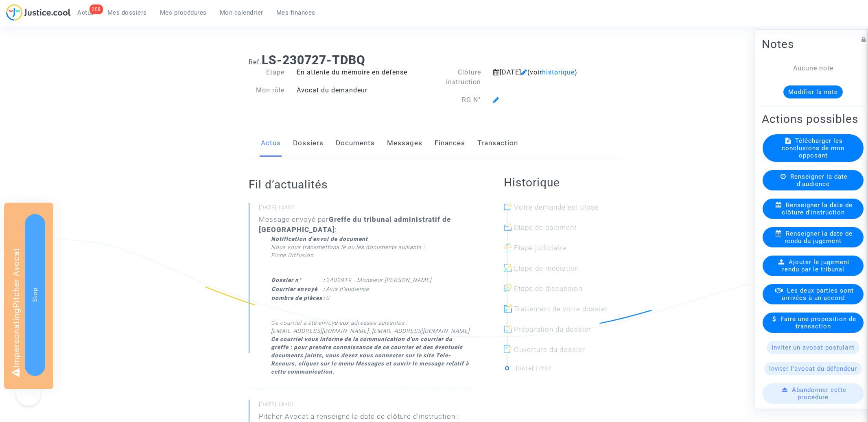 This screenshot has width=868, height=422. What do you see at coordinates (255, 61) in the screenshot?
I see `span: Ref.` at bounding box center [255, 61].